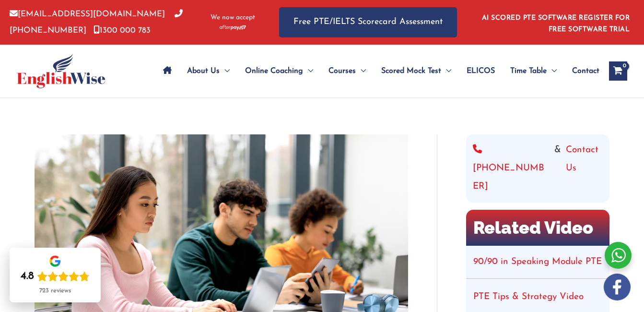  Describe the element at coordinates (342, 71) in the screenshot. I see `span: Courses` at that location.